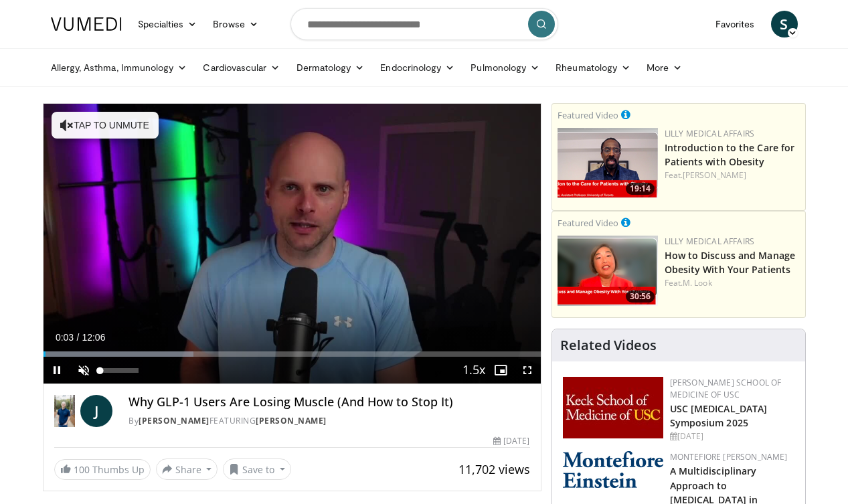 This screenshot has width=848, height=504. What do you see at coordinates (609, 345) in the screenshot?
I see `h4: Related Videos` at bounding box center [609, 345].